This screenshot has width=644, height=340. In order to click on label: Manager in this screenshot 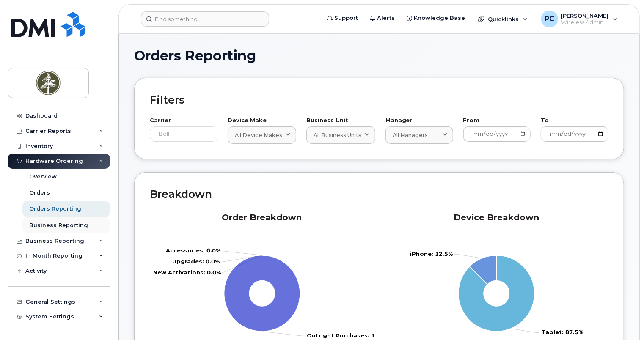, I will do `click(419, 120)`.